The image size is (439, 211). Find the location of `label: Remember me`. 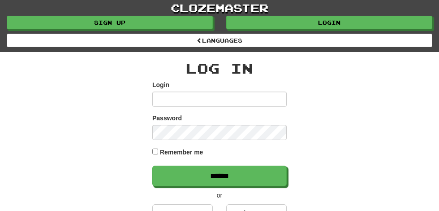

label: Remember me is located at coordinates (181, 152).